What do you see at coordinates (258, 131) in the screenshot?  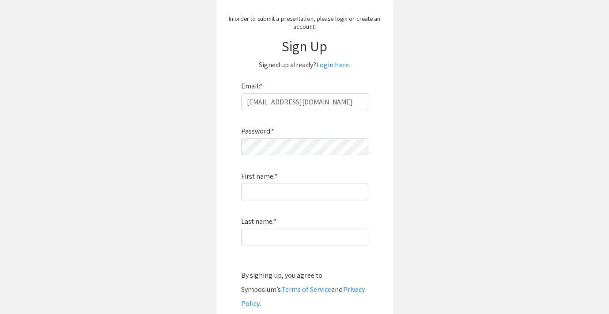 I see `label: Password:` at bounding box center [258, 131].